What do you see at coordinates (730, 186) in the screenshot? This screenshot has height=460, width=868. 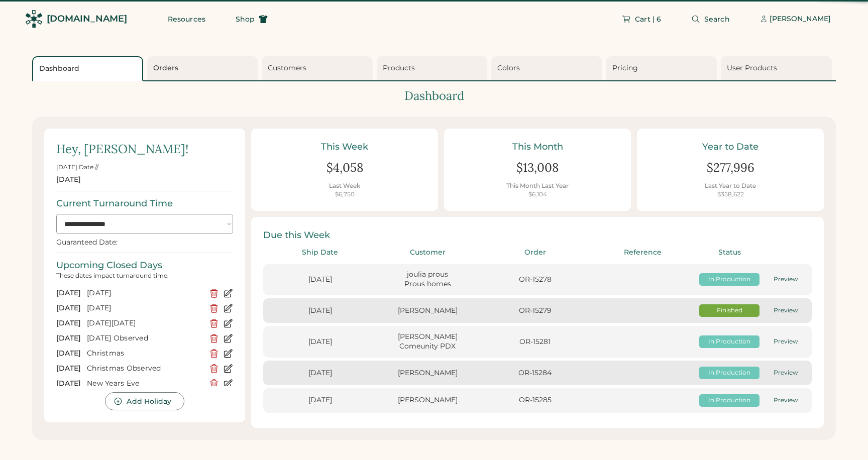 I see `div: Last Year to Date` at bounding box center [730, 186].